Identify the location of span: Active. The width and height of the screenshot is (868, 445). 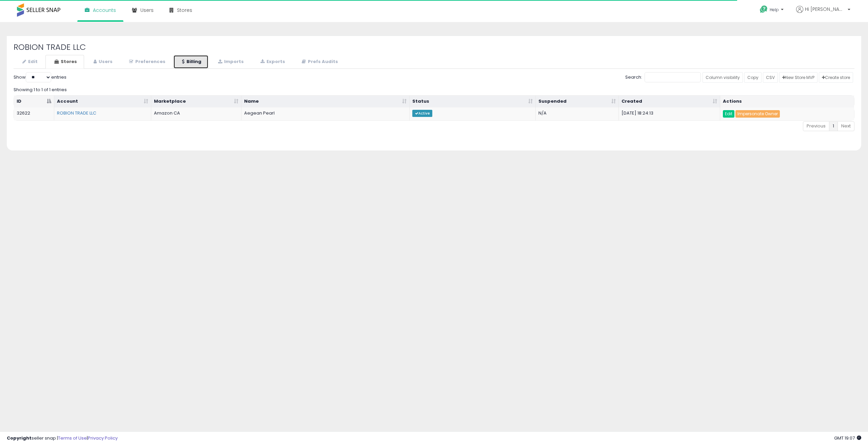
(422, 113).